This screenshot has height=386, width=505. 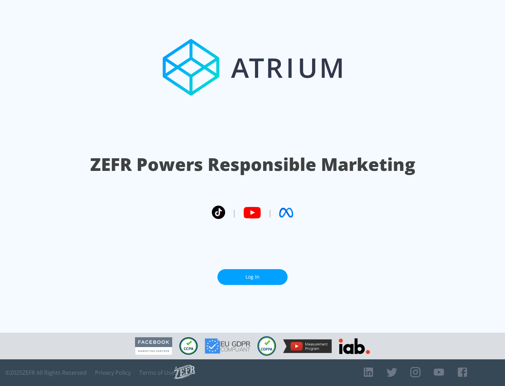 What do you see at coordinates (157, 372) in the screenshot?
I see `a: Terms of Use` at bounding box center [157, 372].